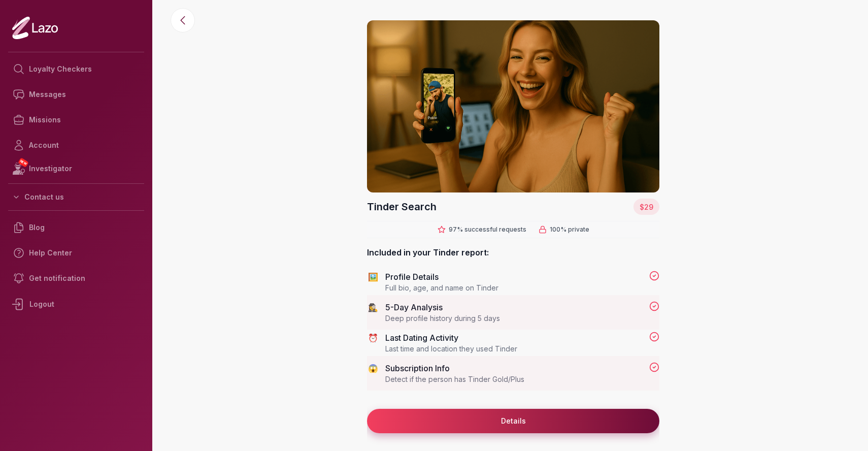  What do you see at coordinates (514, 106) in the screenshot?
I see `img: Tinder Search` at bounding box center [514, 106].